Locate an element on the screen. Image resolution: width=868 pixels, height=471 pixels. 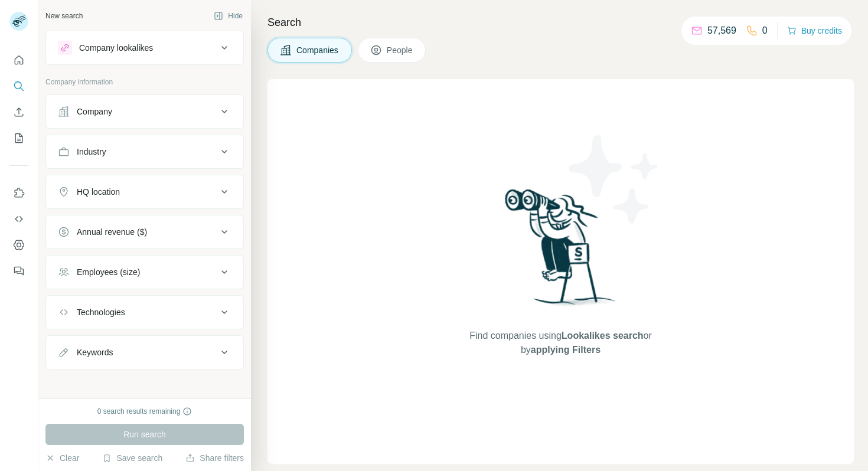
p: 0 is located at coordinates (765, 31).